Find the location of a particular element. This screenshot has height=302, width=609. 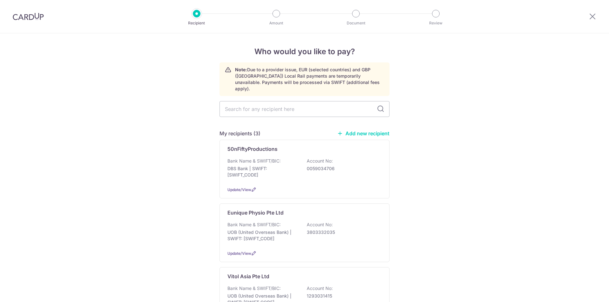

p: 50nFiftyProductions is located at coordinates (253, 149).